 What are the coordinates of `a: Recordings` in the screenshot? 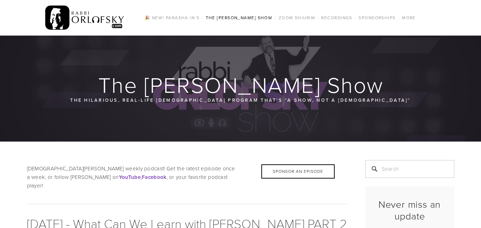 It's located at (336, 18).